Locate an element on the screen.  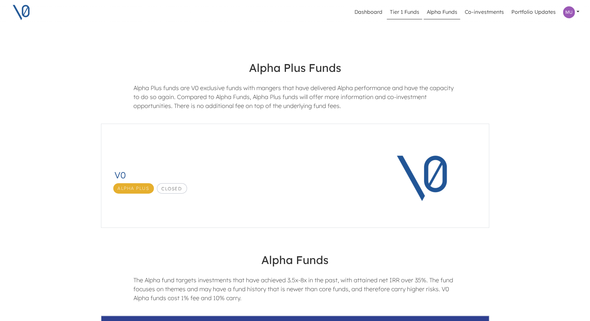
img: V0 logo is located at coordinates (21, 12).